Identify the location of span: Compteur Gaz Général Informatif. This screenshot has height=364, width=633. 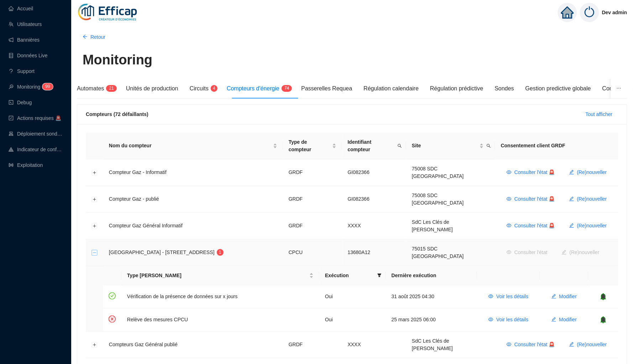
(145, 226).